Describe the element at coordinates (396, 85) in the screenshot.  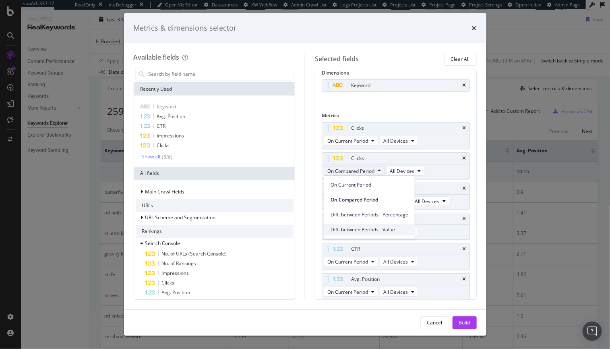
I see `div: Keywordtimes` at that location.